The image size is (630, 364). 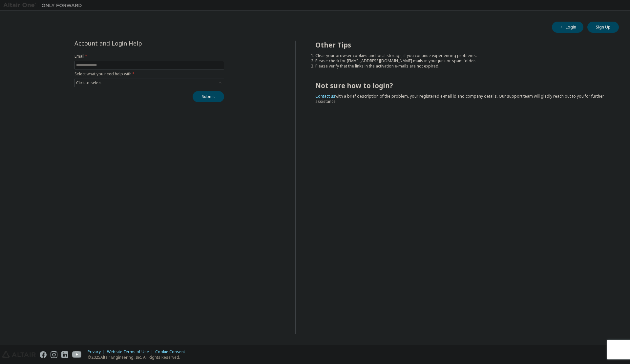 What do you see at coordinates (460, 99) in the screenshot?
I see `span: with a brief description of the problem, your registered e-mail id and company details. Our suppo...` at bounding box center [460, 99].